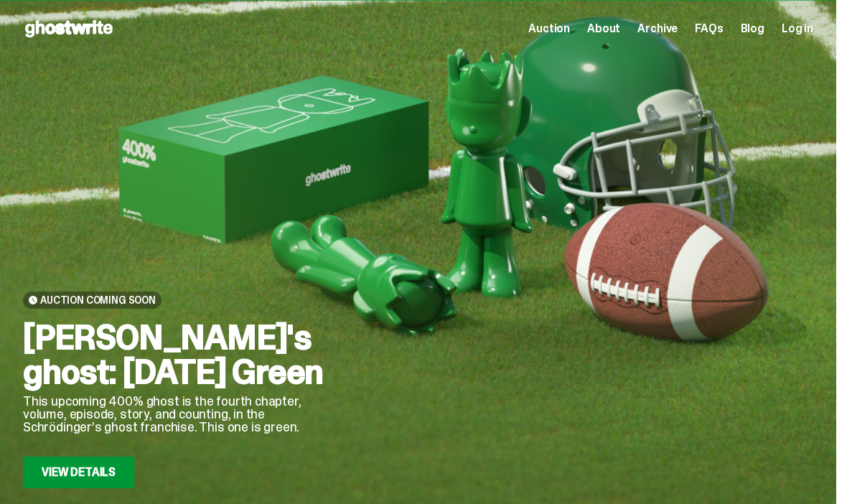 This screenshot has height=504, width=847. I want to click on a: FAQs, so click(708, 29).